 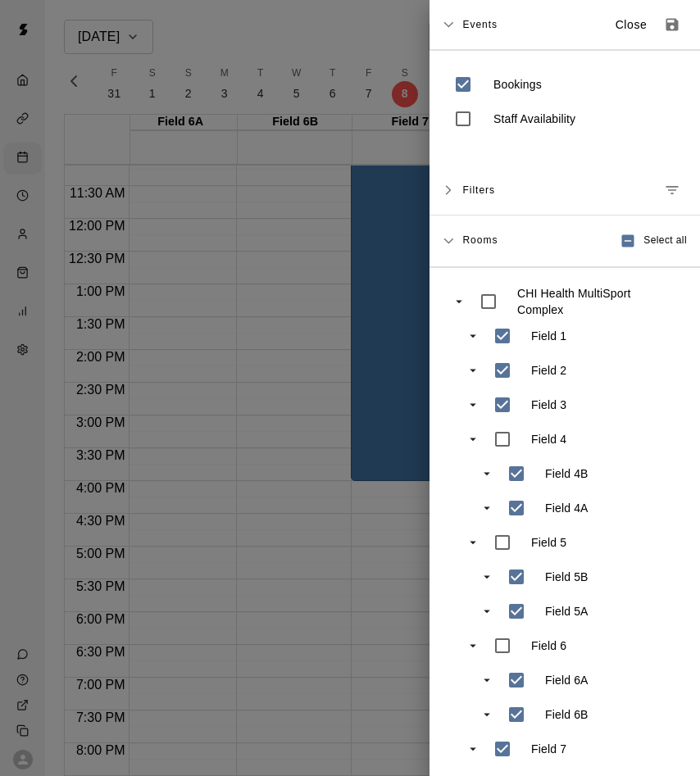 What do you see at coordinates (564, 241) in the screenshot?
I see `div: RoomsSelect all` at bounding box center [564, 241].